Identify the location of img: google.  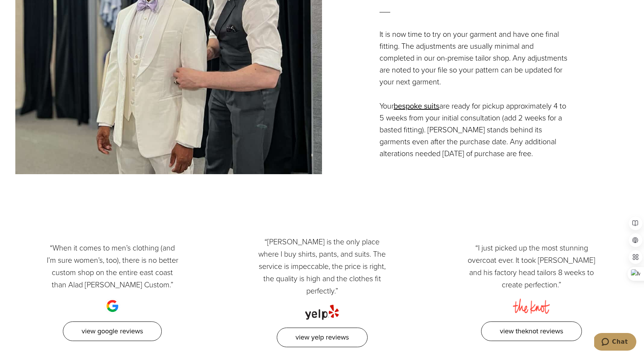
(112, 302).